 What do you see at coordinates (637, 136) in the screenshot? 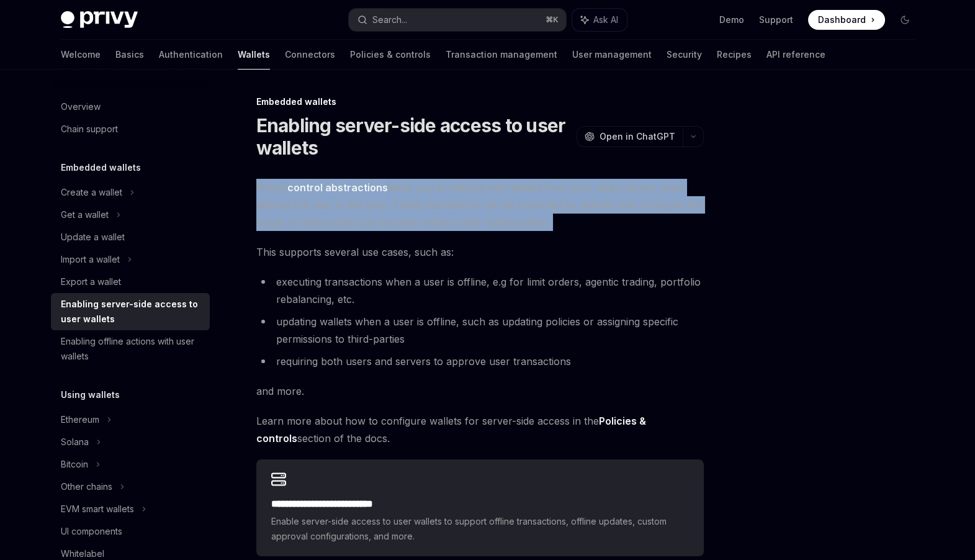
I see `span: Open in ChatGPT` at bounding box center [637, 136].